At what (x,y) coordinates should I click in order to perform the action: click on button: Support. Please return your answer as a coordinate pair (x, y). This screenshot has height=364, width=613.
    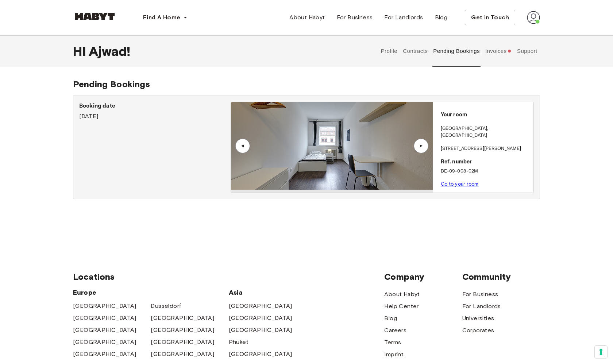
    Looking at the image, I should click on (526, 51).